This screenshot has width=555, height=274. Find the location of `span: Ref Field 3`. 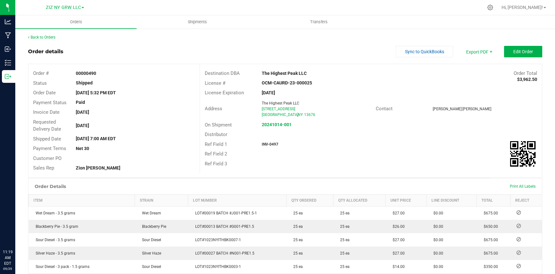

span: Ref Field 3 is located at coordinates (216, 164).